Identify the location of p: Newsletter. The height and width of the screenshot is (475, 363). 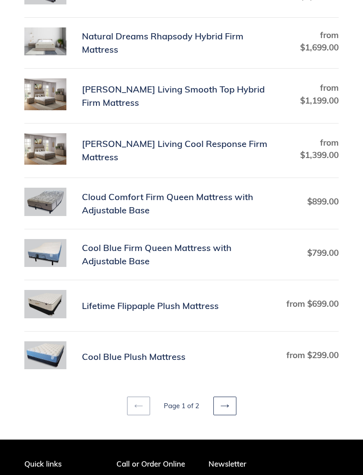
(274, 464).